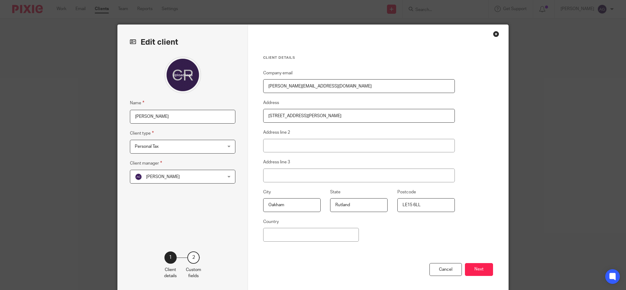 This screenshot has width=626, height=290. Describe the element at coordinates (335, 192) in the screenshot. I see `label: State` at that location.